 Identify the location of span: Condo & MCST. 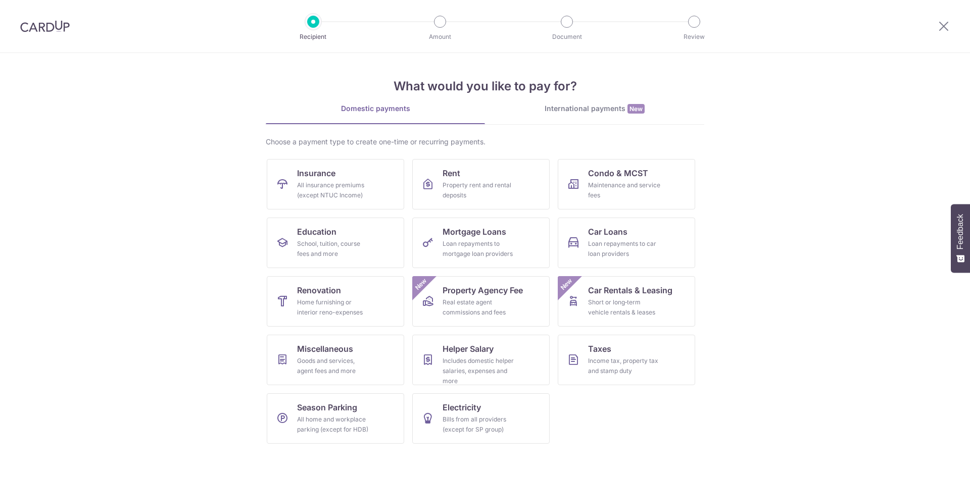
(618, 173).